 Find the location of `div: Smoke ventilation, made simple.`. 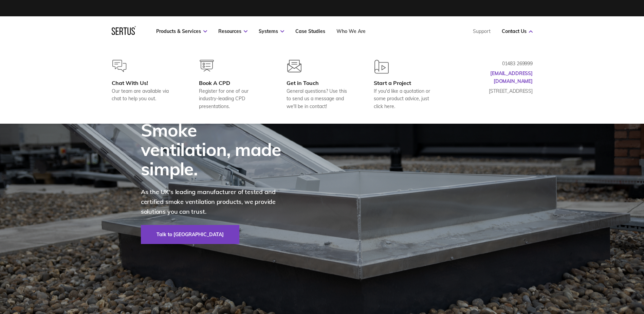

div: Smoke ventilation, made simple. is located at coordinates (216, 150).